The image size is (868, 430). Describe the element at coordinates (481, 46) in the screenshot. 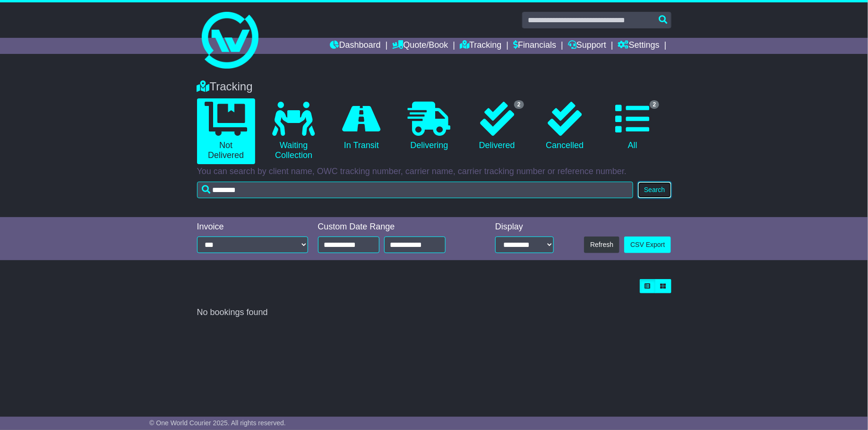

I see `a: Tracking` at that location.